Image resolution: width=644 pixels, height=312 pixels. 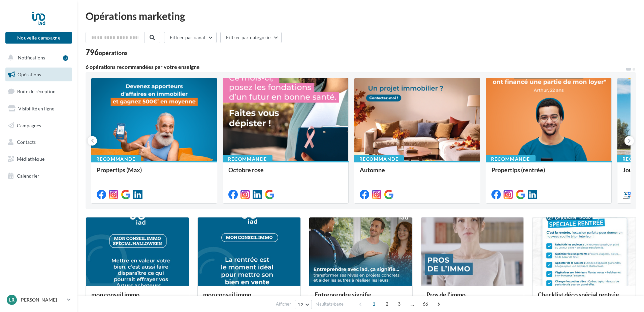 What do you see at coordinates (31, 57) in the screenshot?
I see `span: Notifications` at bounding box center [31, 57].